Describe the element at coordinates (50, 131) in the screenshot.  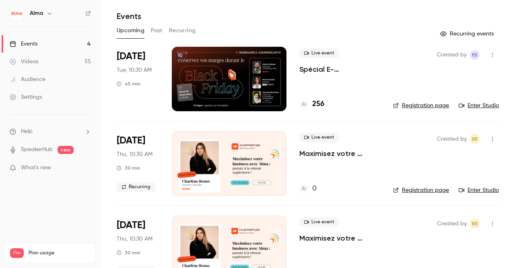
I see `li: help-dropdown-opener` at that location.